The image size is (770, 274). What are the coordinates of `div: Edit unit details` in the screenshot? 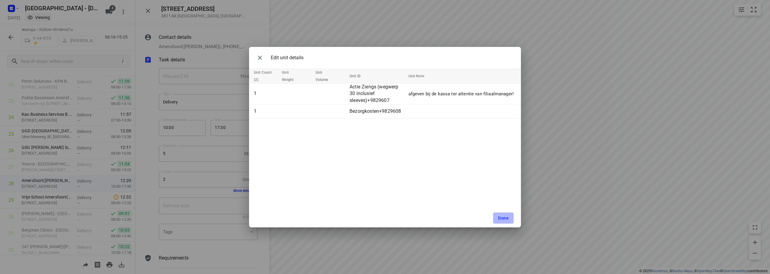 It's located at (279, 58).